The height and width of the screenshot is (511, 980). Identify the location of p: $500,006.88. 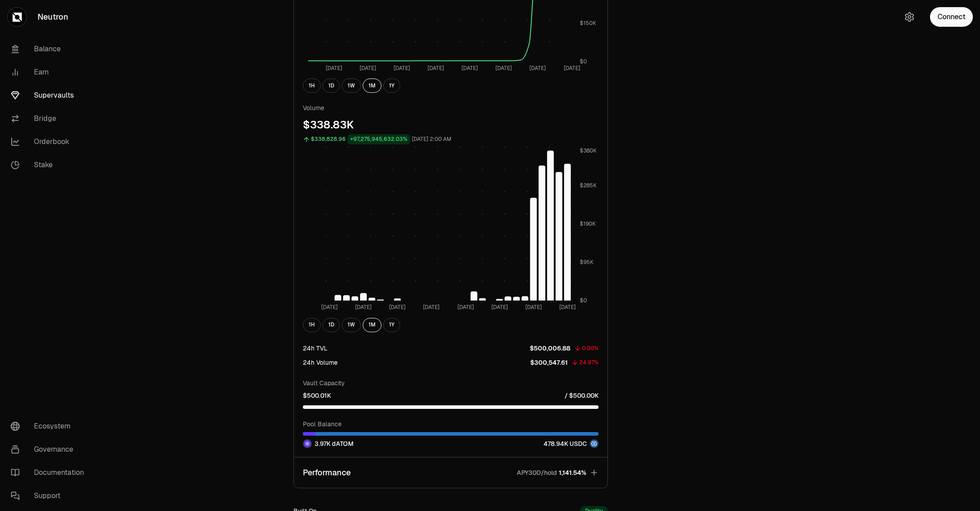
(550, 349).